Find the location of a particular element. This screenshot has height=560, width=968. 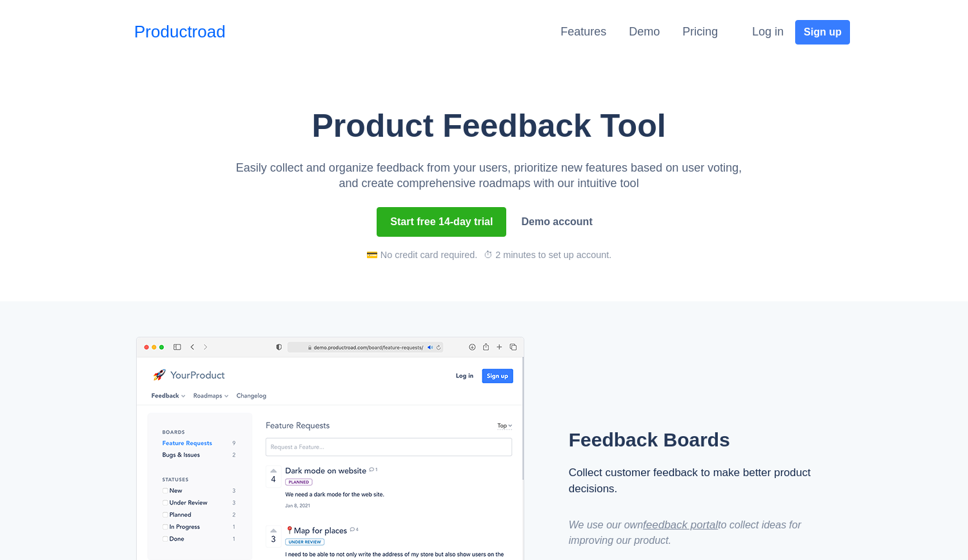

span: ⏱ 2 minutes to set up account. is located at coordinates (548, 254).